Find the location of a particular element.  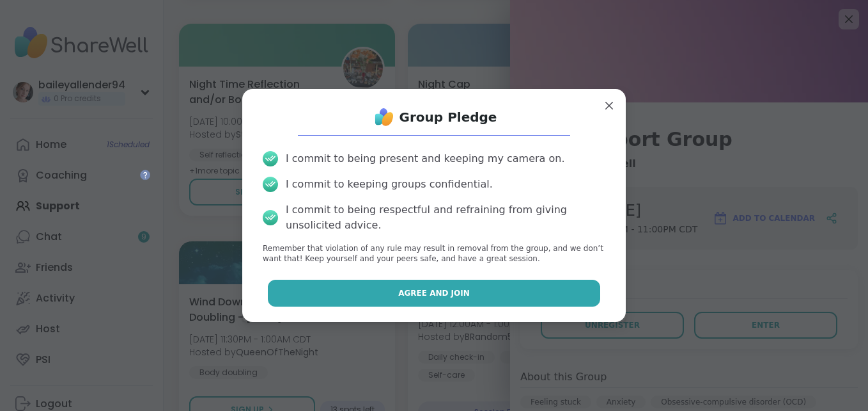

div: I commit to being present and keeping my camera on. is located at coordinates (425, 159).